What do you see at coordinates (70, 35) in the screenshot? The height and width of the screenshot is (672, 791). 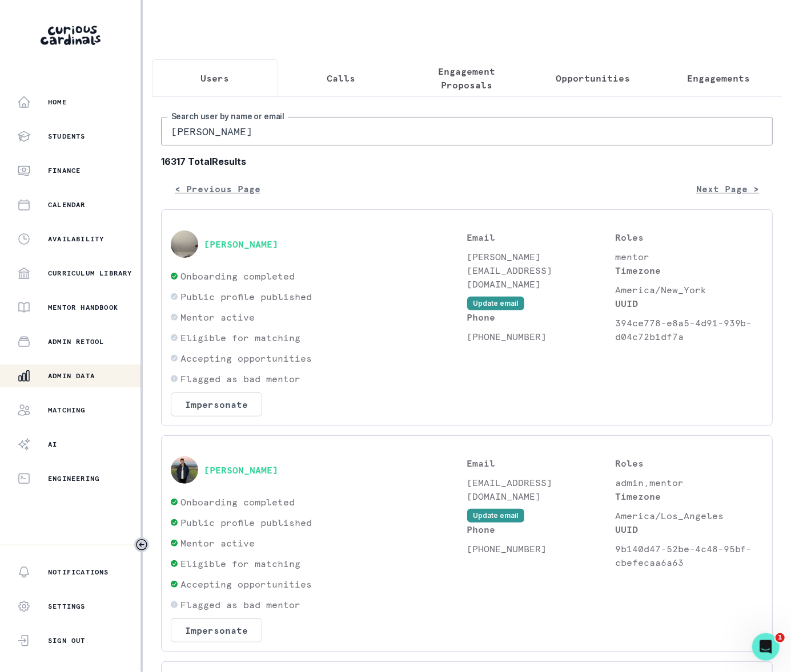 I see `img: Curious Cardinals Logo` at bounding box center [70, 35].